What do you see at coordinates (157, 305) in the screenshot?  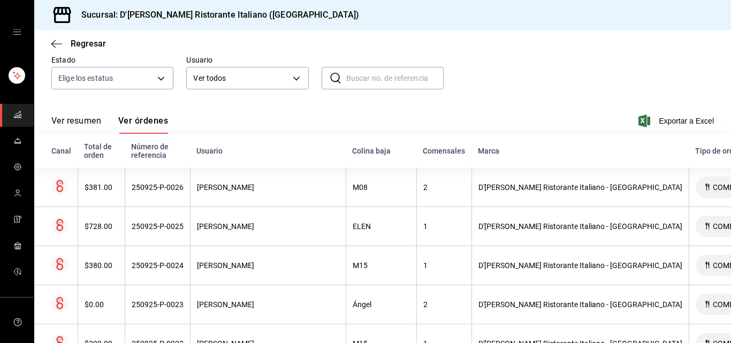 I see `font: 250925-P-0023` at bounding box center [157, 305].